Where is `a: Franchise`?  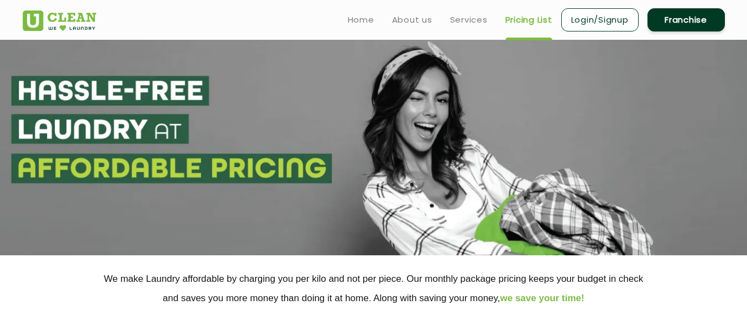 a: Franchise is located at coordinates (686, 20).